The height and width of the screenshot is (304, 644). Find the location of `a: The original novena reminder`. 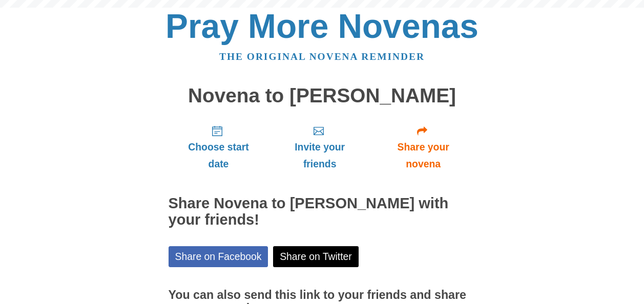

a: The original novena reminder is located at coordinates (322, 56).